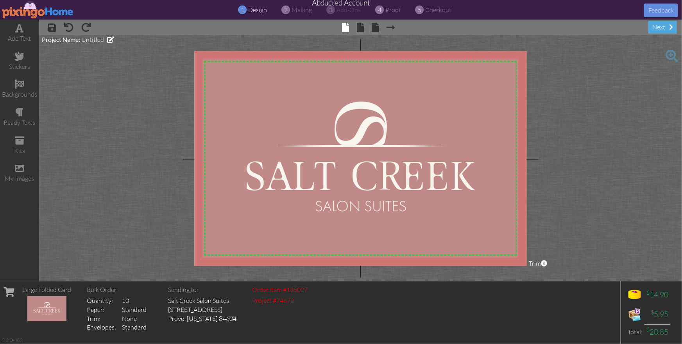  I want to click on span: Trim, so click(538, 263).